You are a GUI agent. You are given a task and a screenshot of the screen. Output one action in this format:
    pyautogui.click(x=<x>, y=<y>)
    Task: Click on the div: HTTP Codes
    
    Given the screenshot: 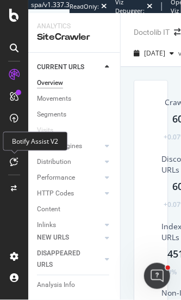 What is the action you would take?
    pyautogui.click(x=56, y=193)
    